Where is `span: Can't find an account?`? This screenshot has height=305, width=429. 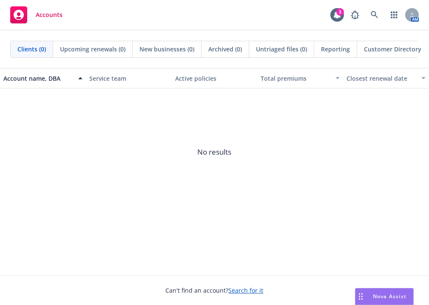 span: Can't find an account? is located at coordinates (215, 290).